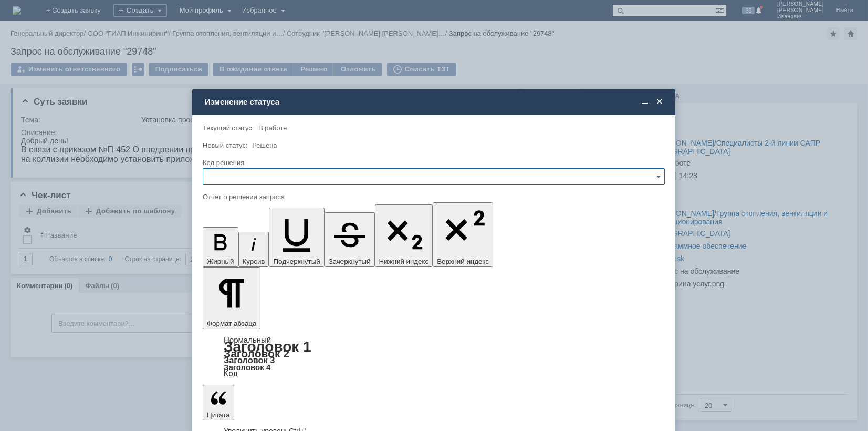 The image size is (868, 431). What do you see at coordinates (645, 102) in the screenshot?
I see `span: Свернуть (Ctrl + M)` at bounding box center [645, 102].